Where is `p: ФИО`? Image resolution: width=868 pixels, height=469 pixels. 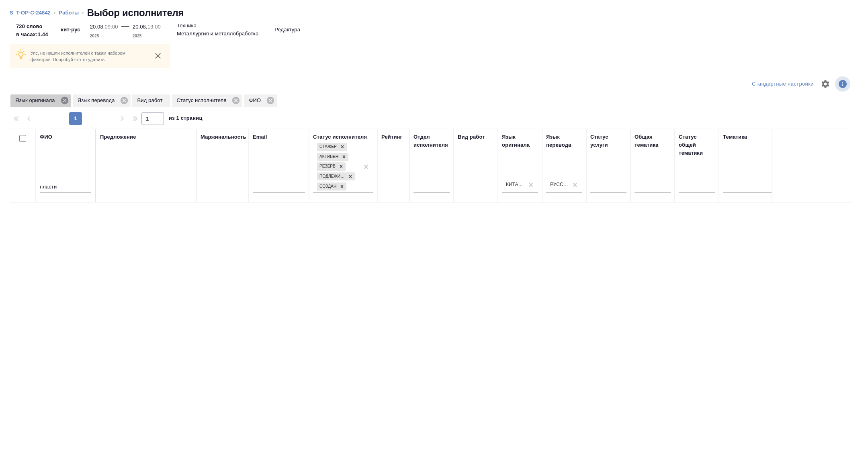
p: ФИО is located at coordinates (256, 100).